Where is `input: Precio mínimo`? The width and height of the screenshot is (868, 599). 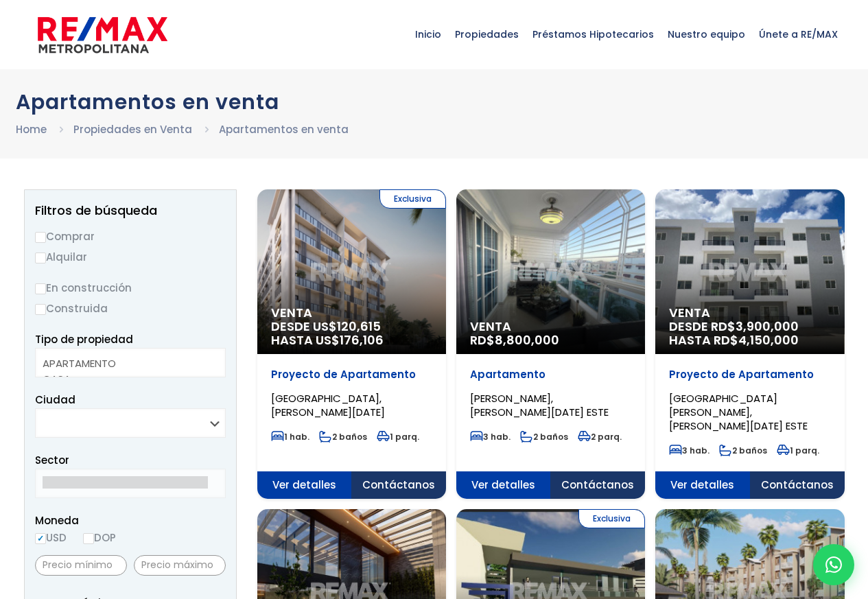
input: Precio mínimo is located at coordinates (81, 565).